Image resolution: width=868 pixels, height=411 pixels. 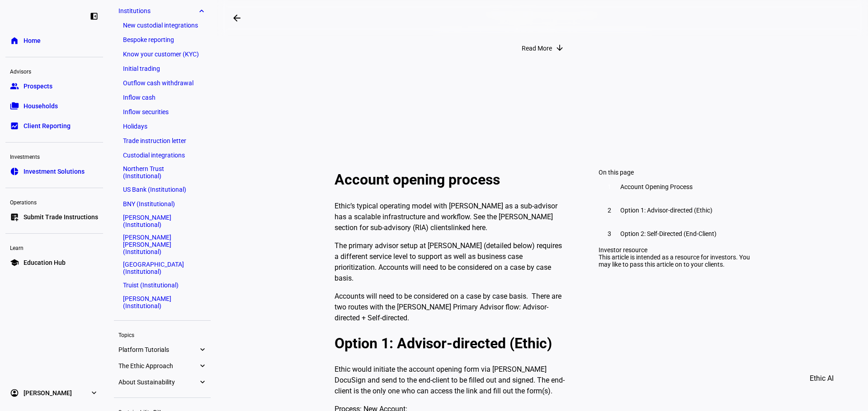 I want to click on a: linked here, so click(x=469, y=227).